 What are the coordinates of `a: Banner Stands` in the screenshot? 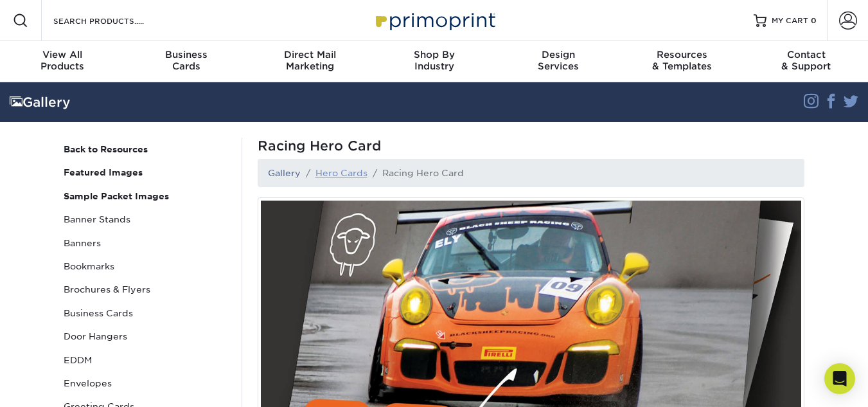 It's located at (145, 219).